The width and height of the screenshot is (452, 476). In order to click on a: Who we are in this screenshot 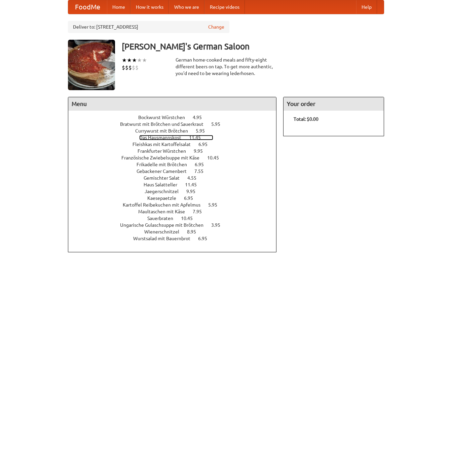, I will do `click(187, 7)`.